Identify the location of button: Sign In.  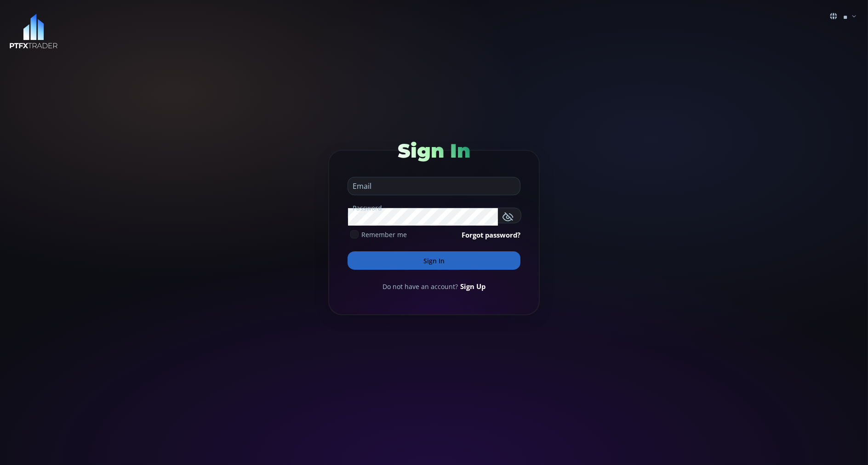
(434, 261).